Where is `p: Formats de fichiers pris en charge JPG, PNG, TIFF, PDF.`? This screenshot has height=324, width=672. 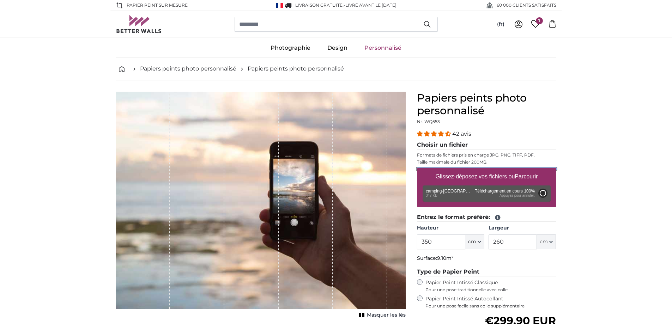 p: Formats de fichiers pris en charge JPG, PNG, TIFF, PDF. is located at coordinates (486, 155).